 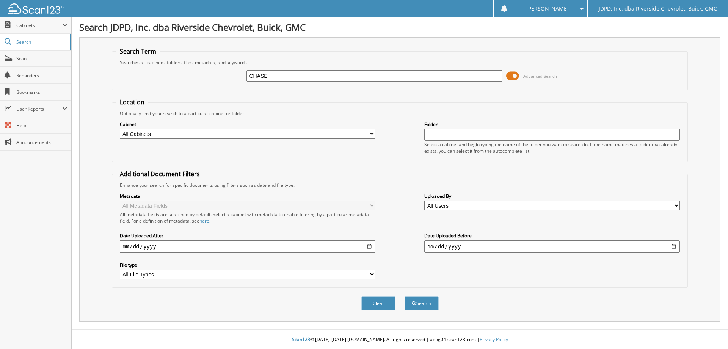 What do you see at coordinates (248, 246) in the screenshot?
I see `input: start` at bounding box center [248, 246].